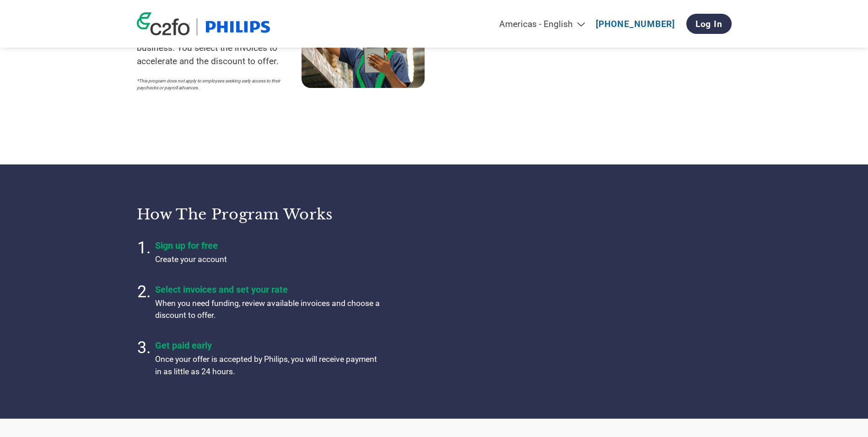  Describe the element at coordinates (279, 214) in the screenshot. I see `h3: How the program works` at that location.